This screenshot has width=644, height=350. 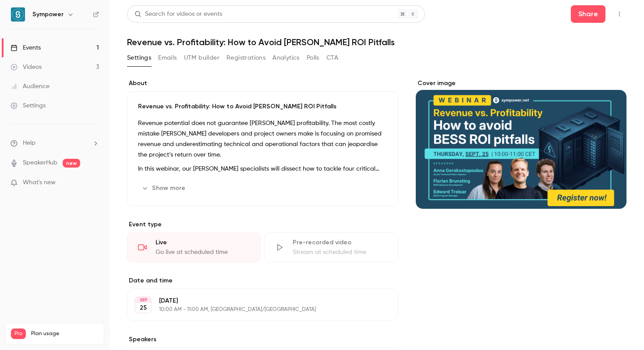 I want to click on div: Stream at scheduled time, so click(x=340, y=252).